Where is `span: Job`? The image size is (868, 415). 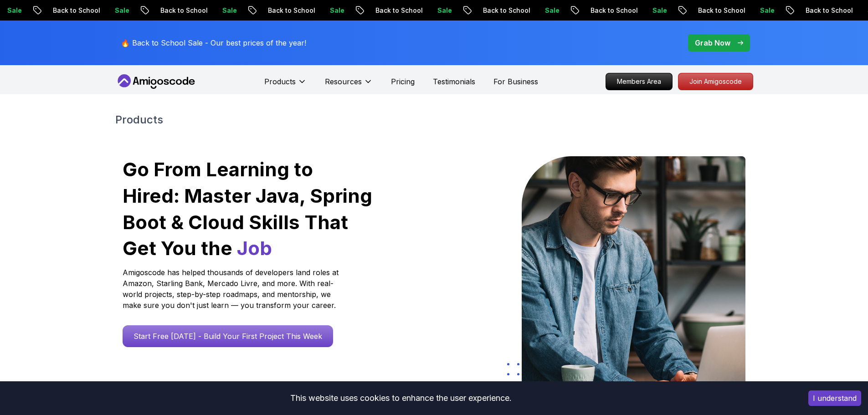
span: Job is located at coordinates (254, 248).